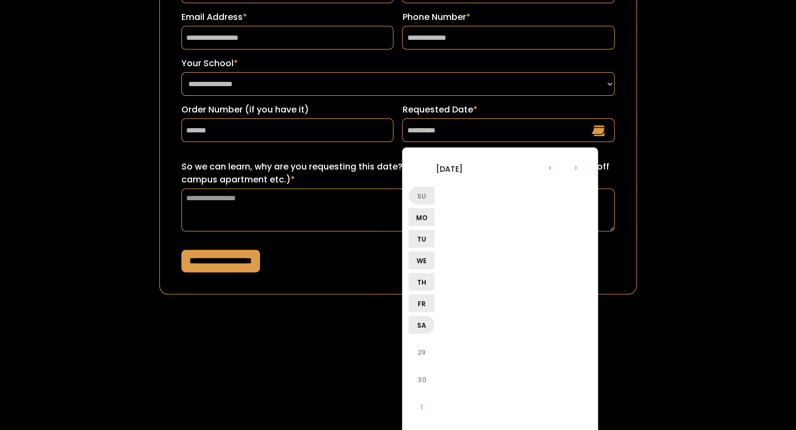 Image resolution: width=796 pixels, height=430 pixels. I want to click on li: Su, so click(421, 195).